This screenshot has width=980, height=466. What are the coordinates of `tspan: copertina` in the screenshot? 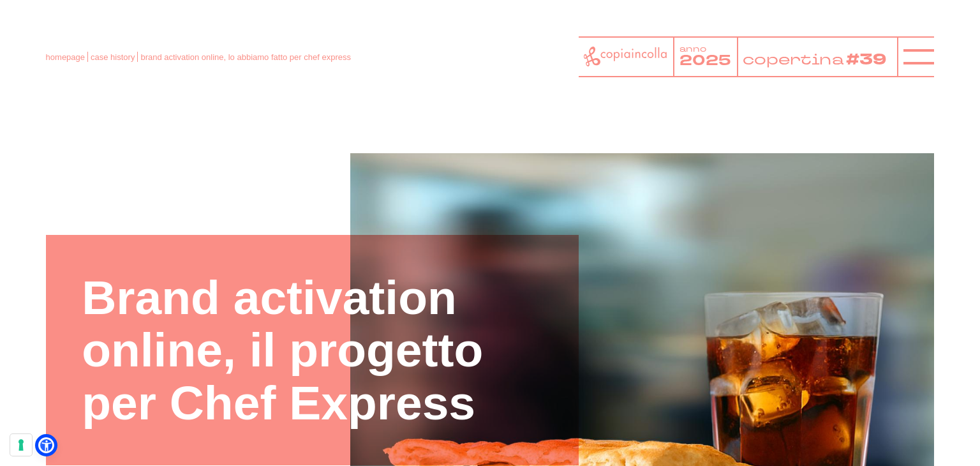 It's located at (795, 59).